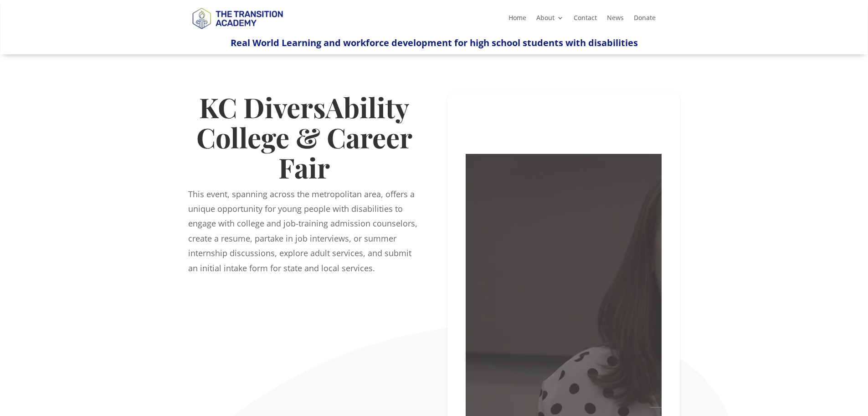  I want to click on span: Real World Learning and workforce development for high school students with disabilities, so click(434, 42).